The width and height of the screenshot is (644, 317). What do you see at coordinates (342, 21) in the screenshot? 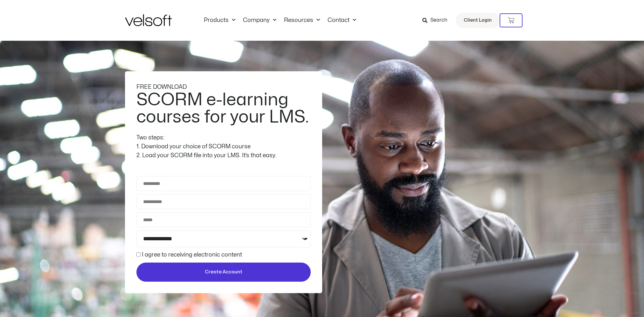
I see `a: ContactMenu Toggle` at bounding box center [342, 21].